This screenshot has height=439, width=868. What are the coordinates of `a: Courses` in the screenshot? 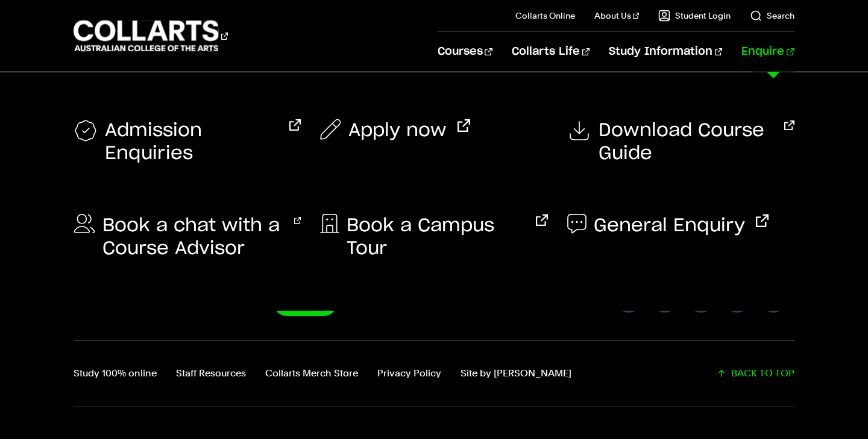 It's located at (465, 52).